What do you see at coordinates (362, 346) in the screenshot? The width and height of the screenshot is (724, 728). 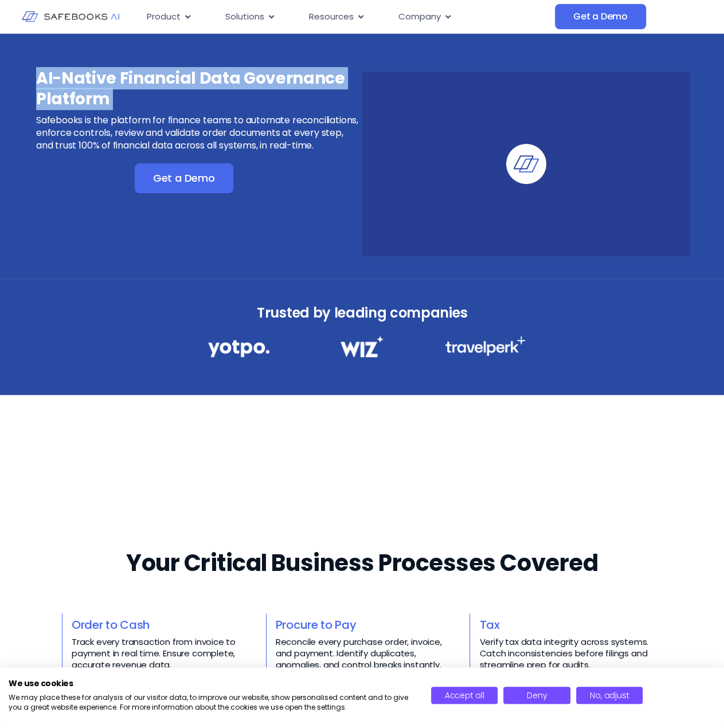 I see `img: Financial Data Governance 2` at bounding box center [362, 346].